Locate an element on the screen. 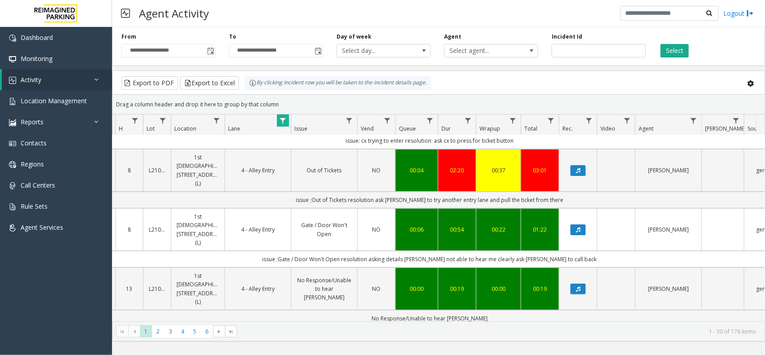  span: Page 1 is located at coordinates (146, 331).